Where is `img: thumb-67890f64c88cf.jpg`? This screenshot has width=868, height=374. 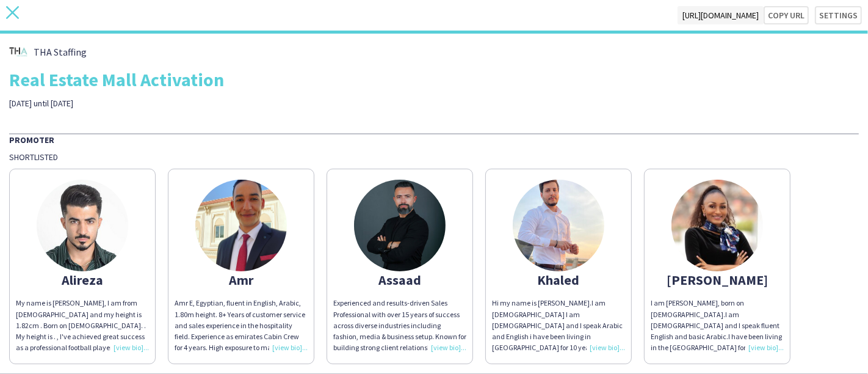
img: thumb-67890f64c88cf.jpg is located at coordinates (400, 226).